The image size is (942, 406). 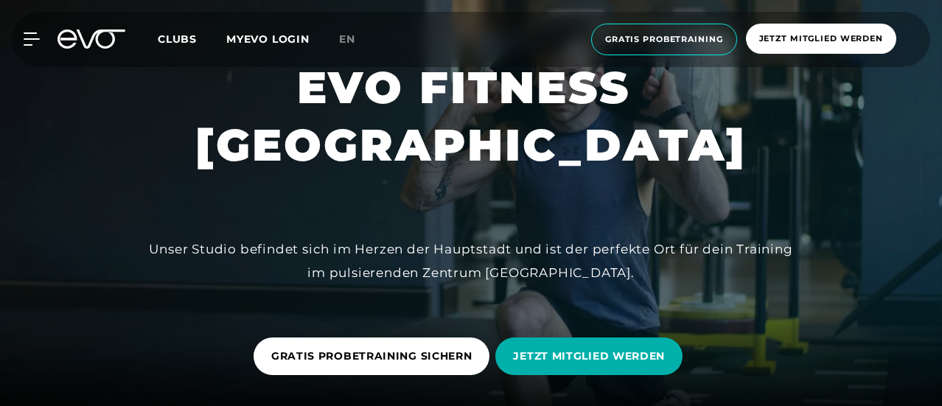 I want to click on a: Jetzt Mitglied werden, so click(x=821, y=39).